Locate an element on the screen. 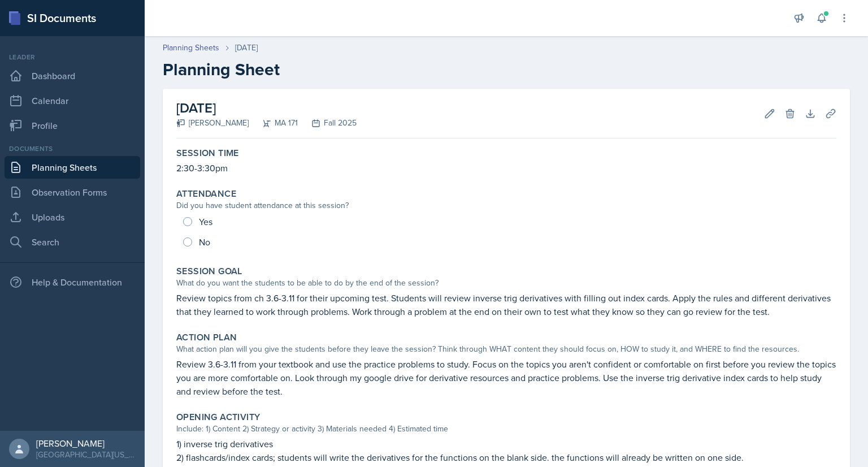  p: Review topics from ch 3.6-3.11 for their upcoming test. Students will review inverse trig derivat... is located at coordinates (506, 304).